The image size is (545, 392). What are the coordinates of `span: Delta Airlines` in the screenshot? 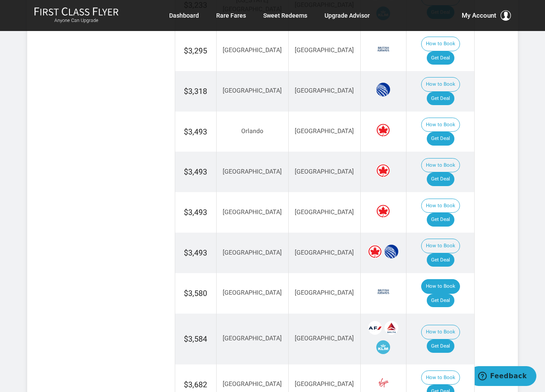 It's located at (391, 328).